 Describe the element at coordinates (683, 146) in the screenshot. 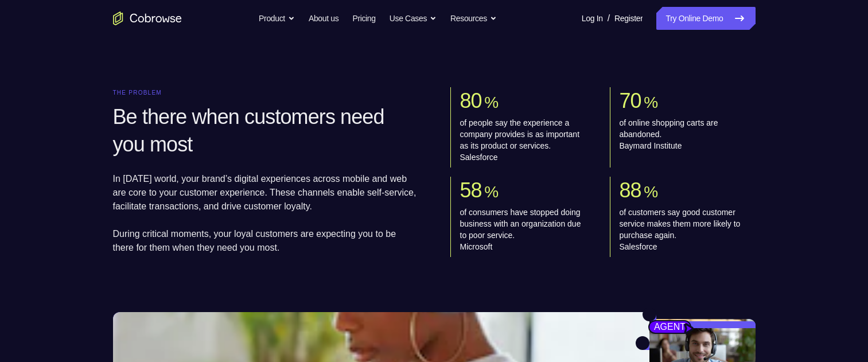

I see `span: Baymard Institute` at that location.